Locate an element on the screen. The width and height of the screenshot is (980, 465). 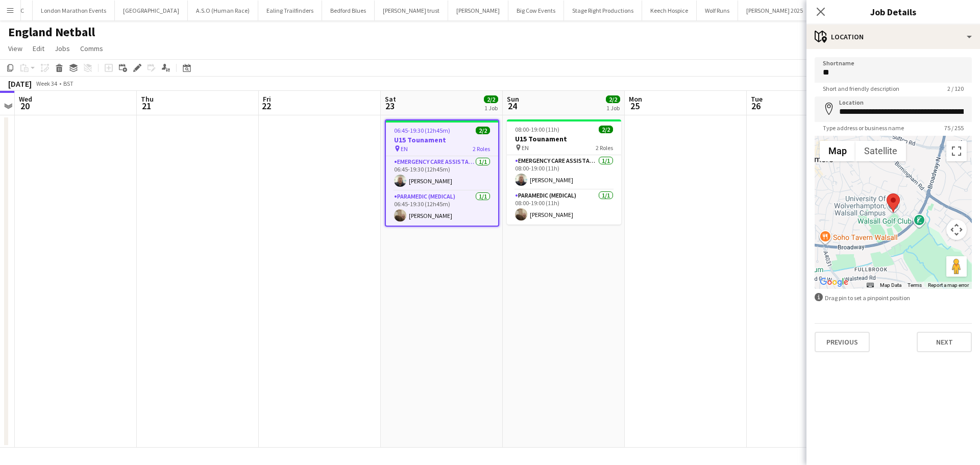
span: 2 / 120 is located at coordinates (956, 89).